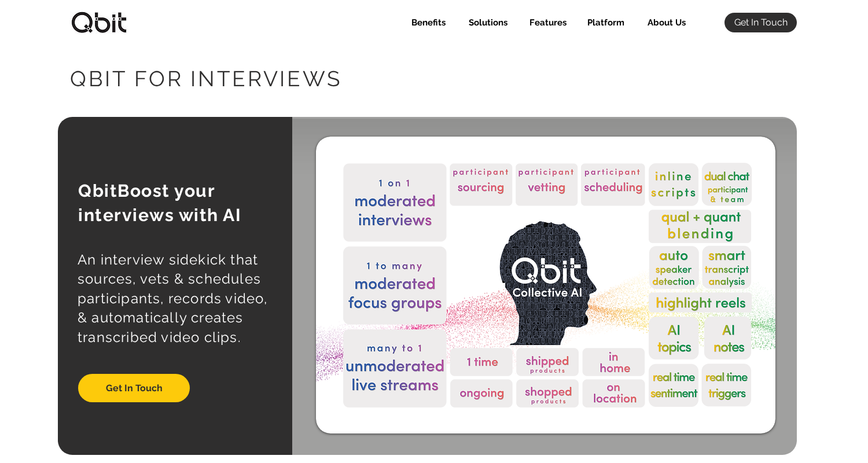  I want to click on nav: Site, so click(546, 22).